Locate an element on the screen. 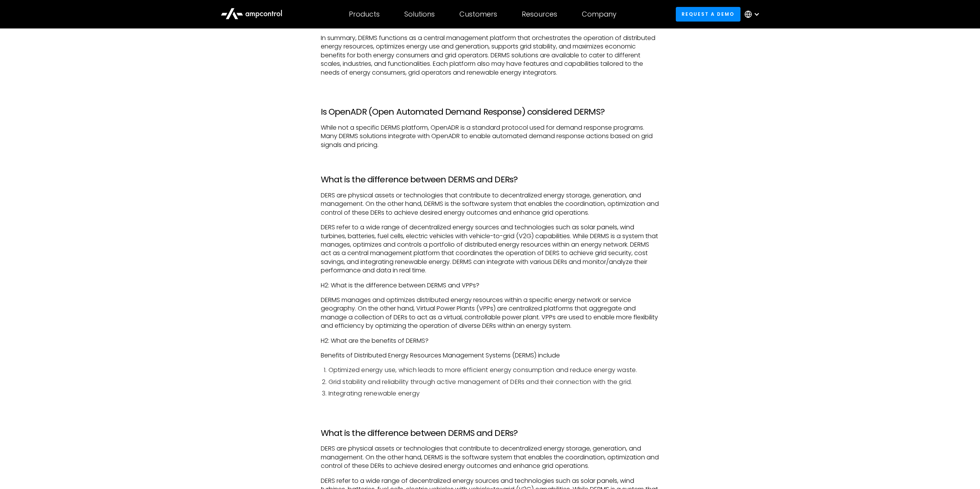 The width and height of the screenshot is (980, 489). div: Resources is located at coordinates (540, 14).